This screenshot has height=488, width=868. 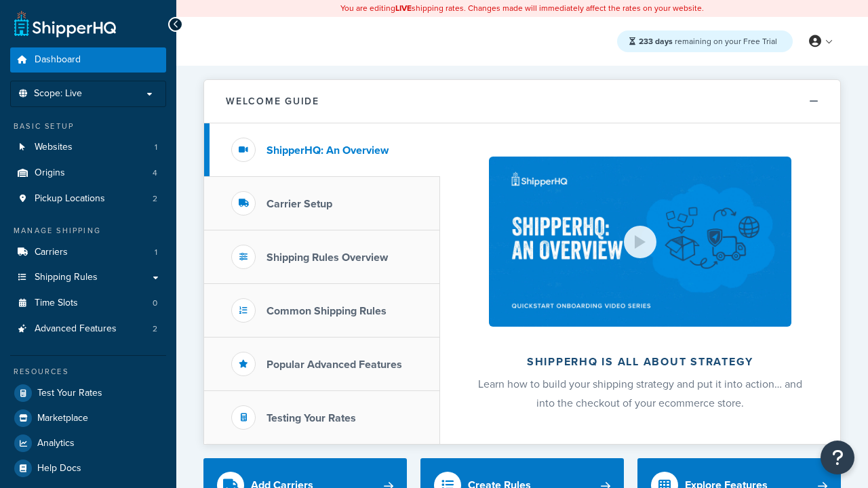 I want to click on img: ShipperHQ is all about strategy, so click(x=640, y=241).